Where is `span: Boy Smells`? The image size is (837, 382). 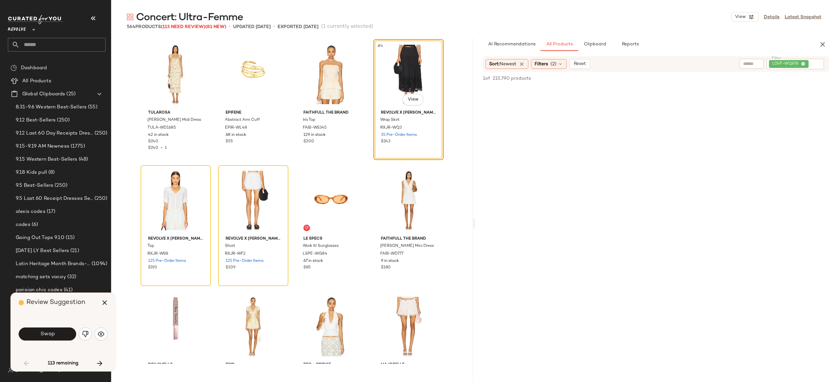 span: Boy Smells is located at coordinates (176, 365).